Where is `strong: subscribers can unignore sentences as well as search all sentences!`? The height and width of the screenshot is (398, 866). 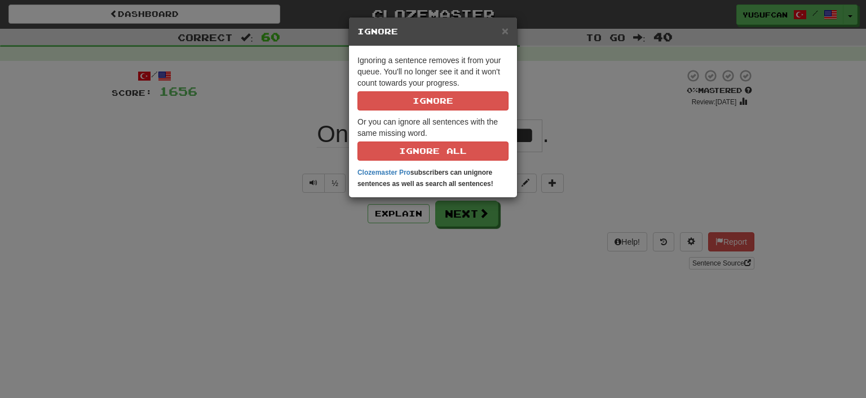 strong: subscribers can unignore sentences as well as search all sentences! is located at coordinates (425, 178).